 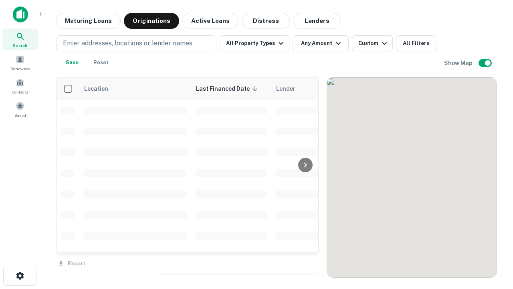 I want to click on button: All Filters, so click(x=416, y=43).